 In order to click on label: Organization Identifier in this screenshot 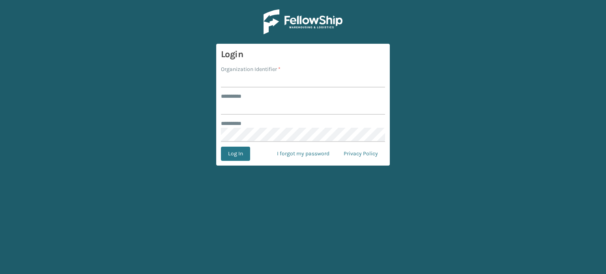, I will do `click(251, 69)`.